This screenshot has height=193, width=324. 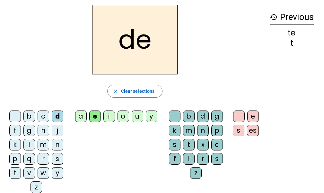 I want to click on h3: Previous, so click(x=292, y=17).